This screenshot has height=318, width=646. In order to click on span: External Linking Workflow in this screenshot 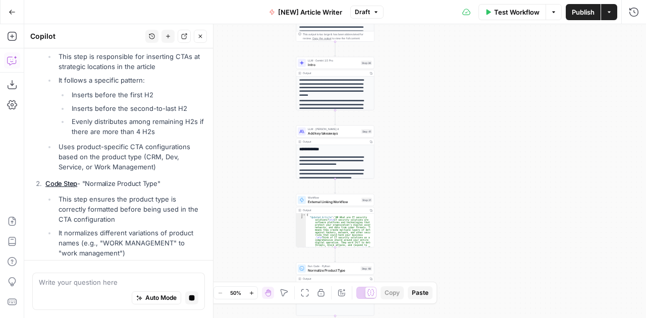, I will do `click(333, 202)`.